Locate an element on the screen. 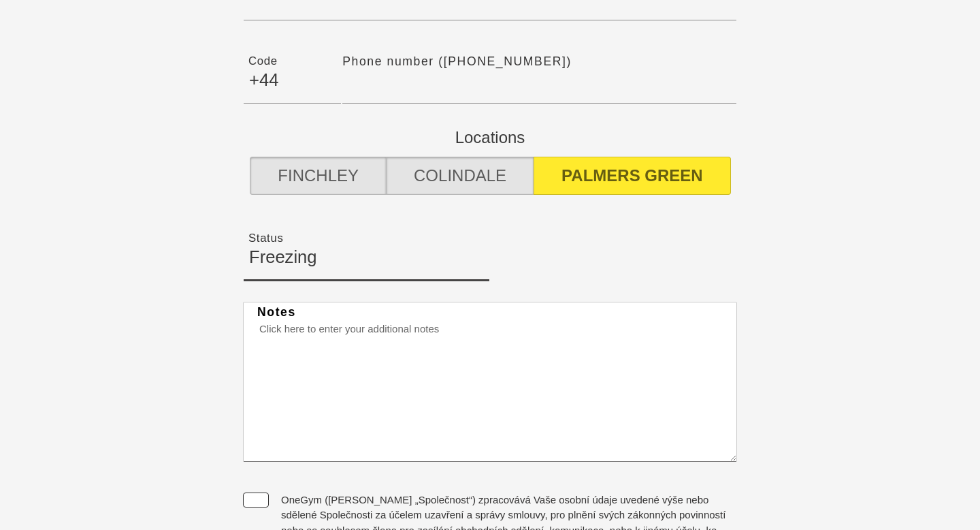  label: COLINDALE is located at coordinates (460, 176).